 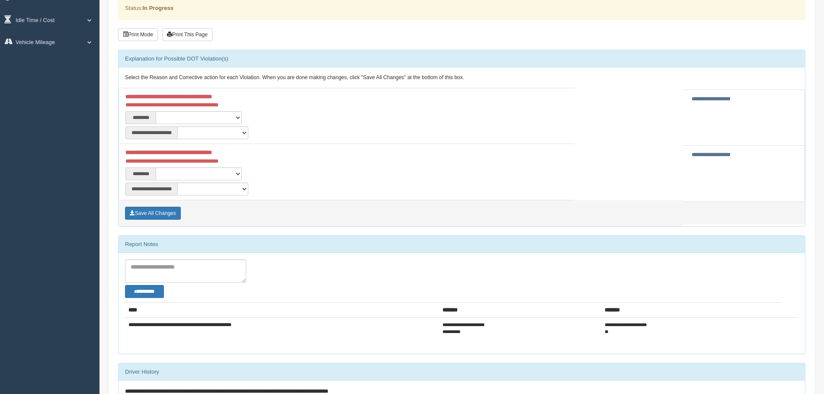 I want to click on div: Driver History, so click(x=462, y=372).